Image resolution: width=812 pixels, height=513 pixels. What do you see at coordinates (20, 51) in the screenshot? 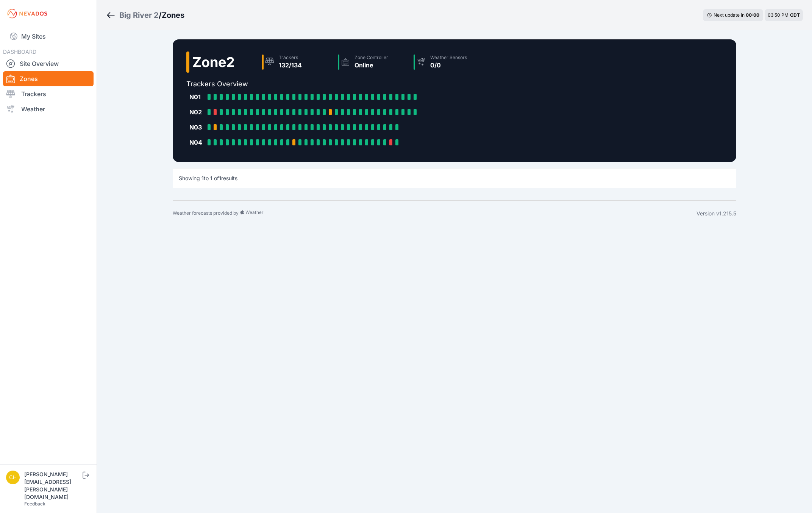
I see `span: DASHBOARD` at bounding box center [20, 51].